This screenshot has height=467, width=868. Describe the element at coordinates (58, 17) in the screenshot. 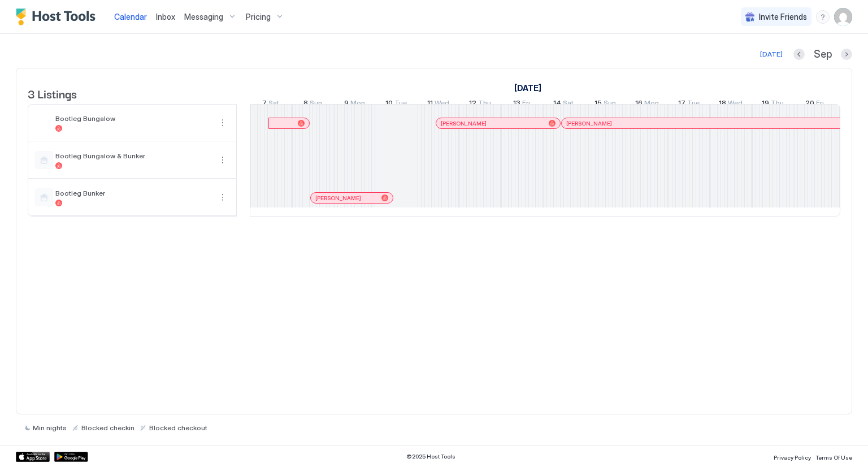

I see `a: Host Tools Logo` at that location.